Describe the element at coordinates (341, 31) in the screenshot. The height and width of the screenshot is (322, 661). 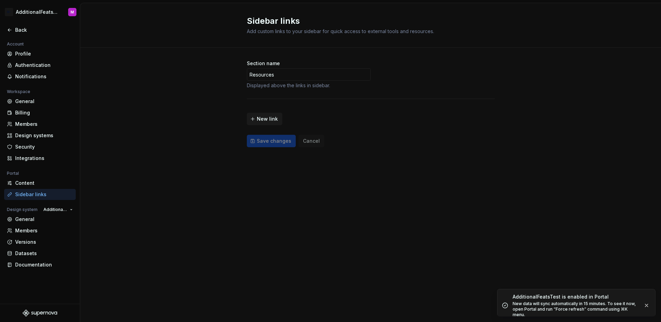
I see `span: Add custom links to your sidebar for quick access to external tools and resources.` at that location.